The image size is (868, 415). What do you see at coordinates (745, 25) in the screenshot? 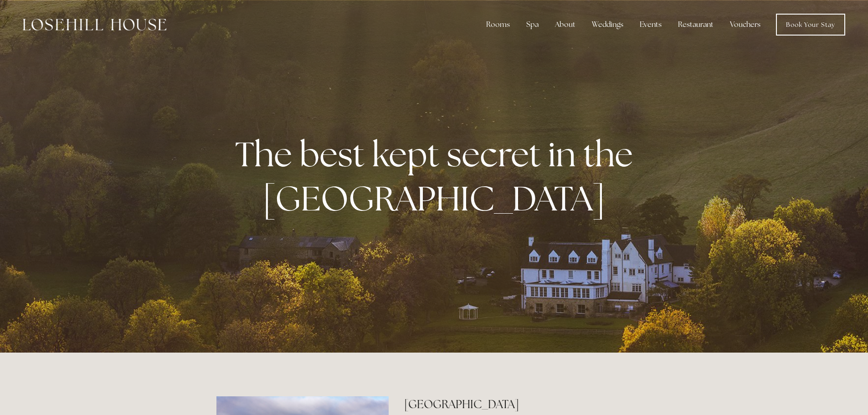
I see `a: Vouchers` at bounding box center [745, 25].